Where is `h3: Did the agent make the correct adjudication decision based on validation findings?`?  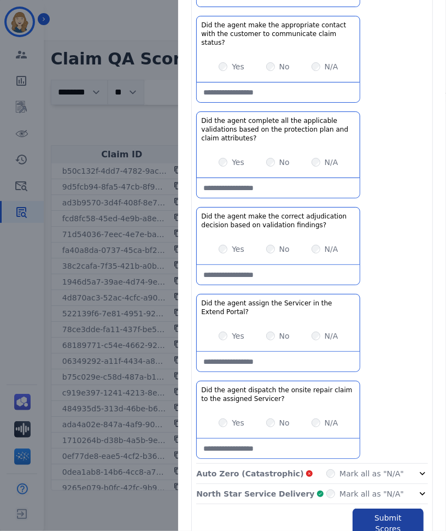 h3: Did the agent make the correct adjudication decision based on validation findings? is located at coordinates (278, 221).